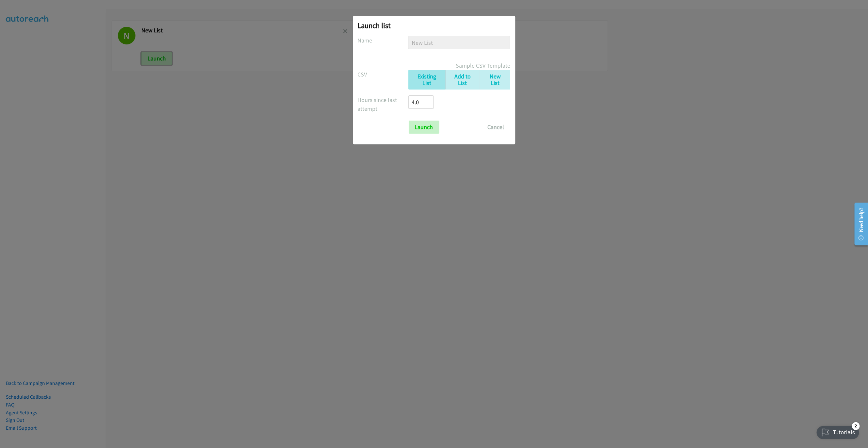  What do you see at coordinates (25, 13) in the screenshot?
I see `button: Checklist, Tutorials, 2 incomplete tasks` at bounding box center [25, 13].